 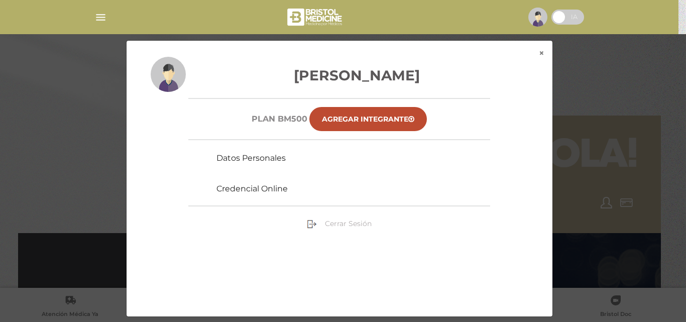 What do you see at coordinates (252, 188) in the screenshot?
I see `a: Credencial Online` at bounding box center [252, 188].